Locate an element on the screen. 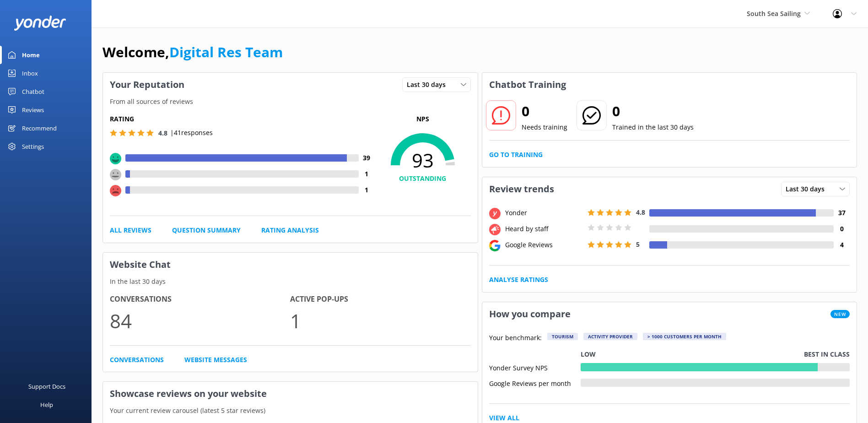 Image resolution: width=868 pixels, height=423 pixels. h4: 0 is located at coordinates (841, 229).